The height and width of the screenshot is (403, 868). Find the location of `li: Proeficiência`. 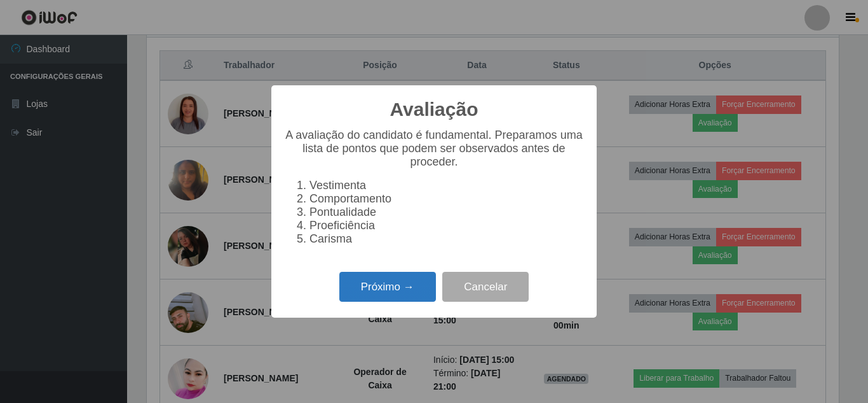

li: Proeficiência is located at coordinates (447, 226).